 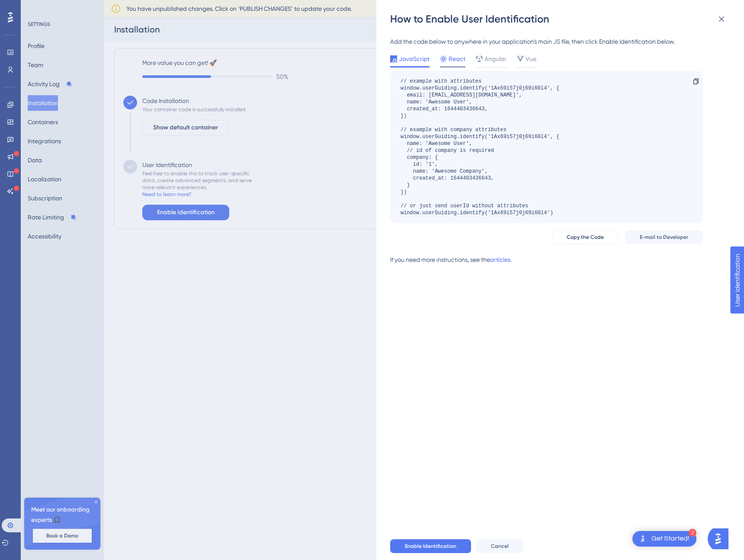 What do you see at coordinates (457, 59) in the screenshot?
I see `span: React` at bounding box center [457, 59].